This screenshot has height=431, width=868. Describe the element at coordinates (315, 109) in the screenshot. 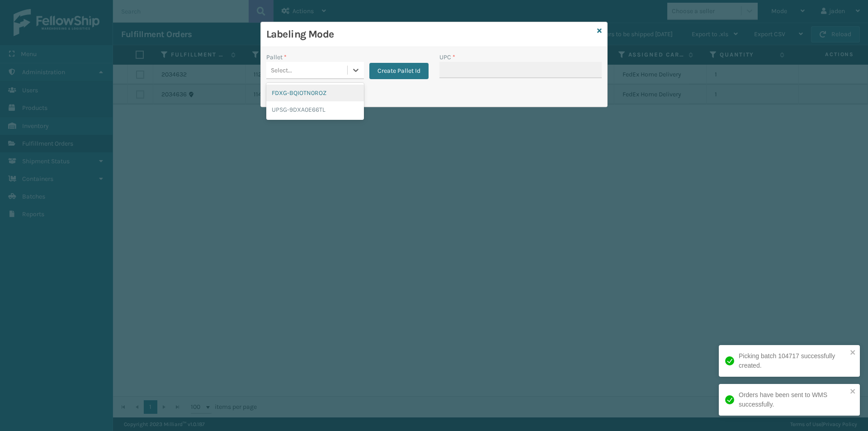

I see `div: UPSG-9DXA0E66TL` at that location.